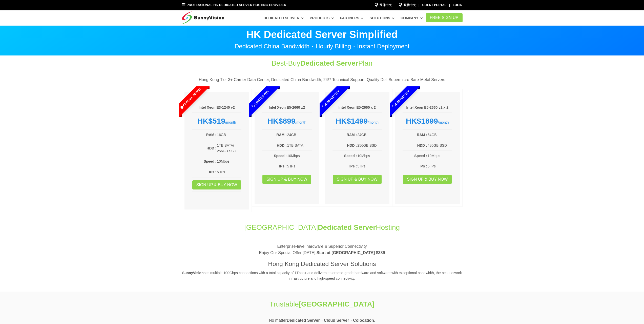  I want to click on a: Login, so click(457, 5).